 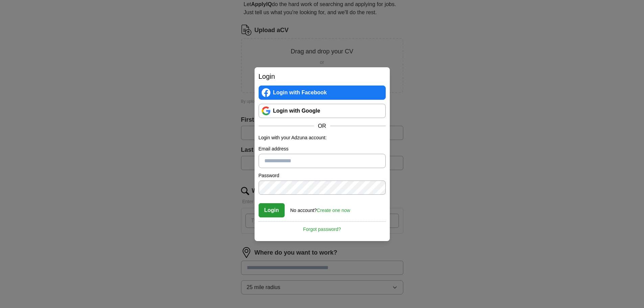 What do you see at coordinates (322, 175) in the screenshot?
I see `label: Password` at bounding box center [322, 175].